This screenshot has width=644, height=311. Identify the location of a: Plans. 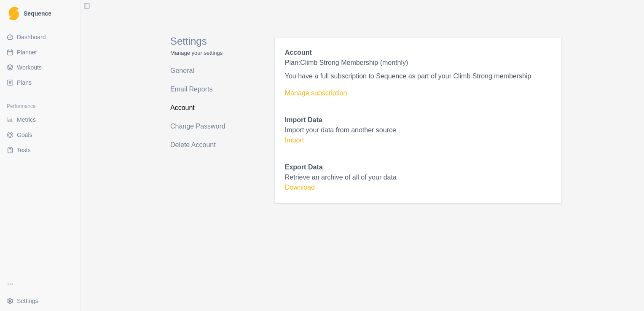
(40, 83).